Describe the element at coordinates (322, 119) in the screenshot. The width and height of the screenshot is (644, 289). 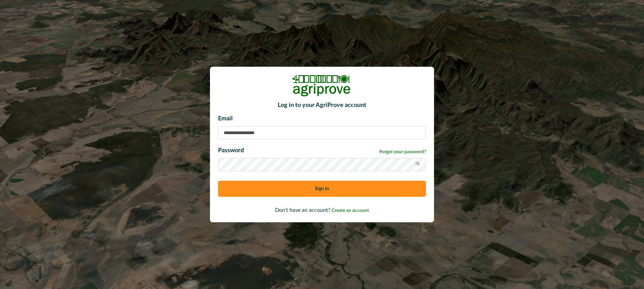
I see `p: Email` at that location.